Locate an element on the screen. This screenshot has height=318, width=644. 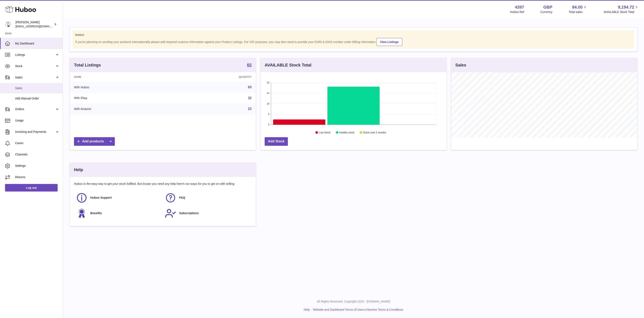
li: and is located at coordinates (357, 309).